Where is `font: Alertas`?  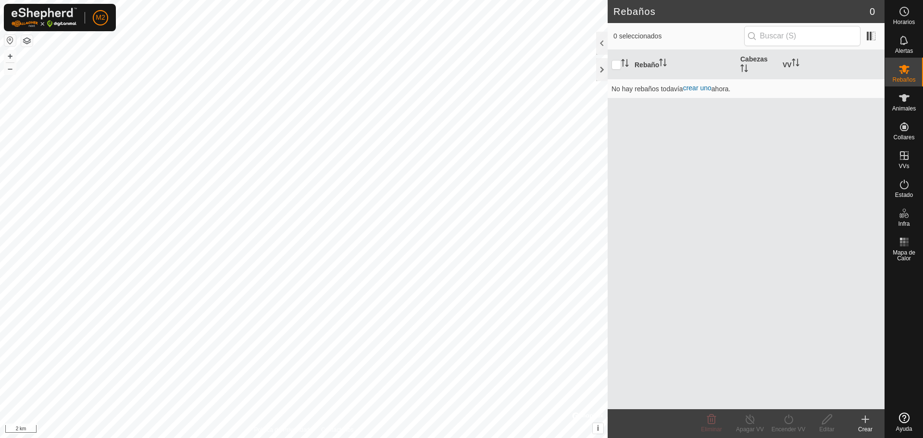
font: Alertas is located at coordinates (904, 51).